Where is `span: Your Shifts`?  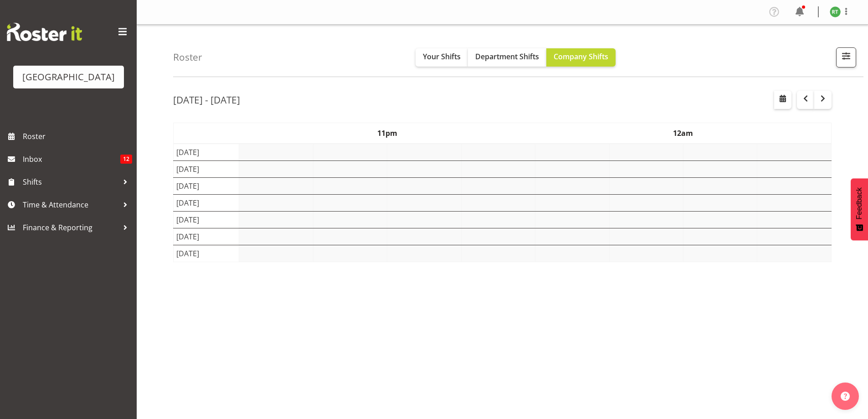 span: Your Shifts is located at coordinates (441, 56).